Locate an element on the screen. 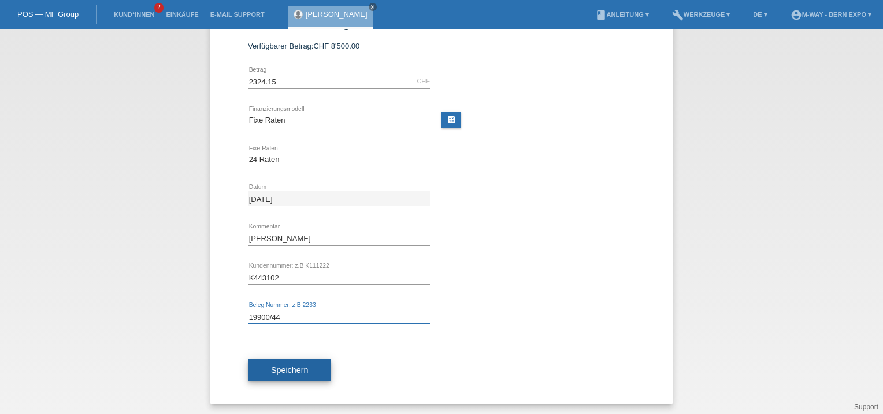  a: Support is located at coordinates (866, 407).